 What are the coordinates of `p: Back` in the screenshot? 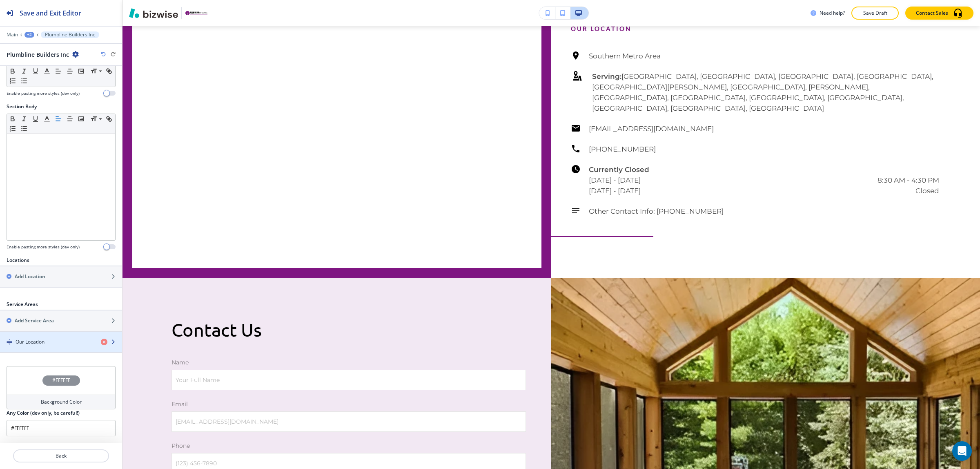 It's located at (61, 456).